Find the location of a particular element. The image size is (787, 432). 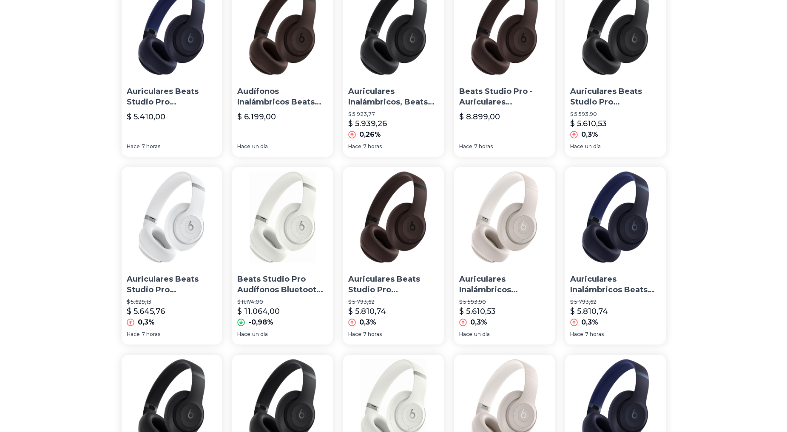

p: -0,98% is located at coordinates (261, 323).